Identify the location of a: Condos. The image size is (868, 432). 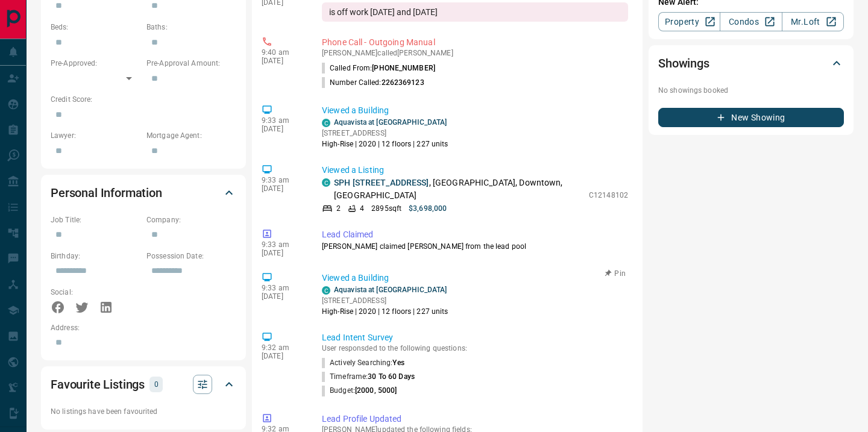
(750, 21).